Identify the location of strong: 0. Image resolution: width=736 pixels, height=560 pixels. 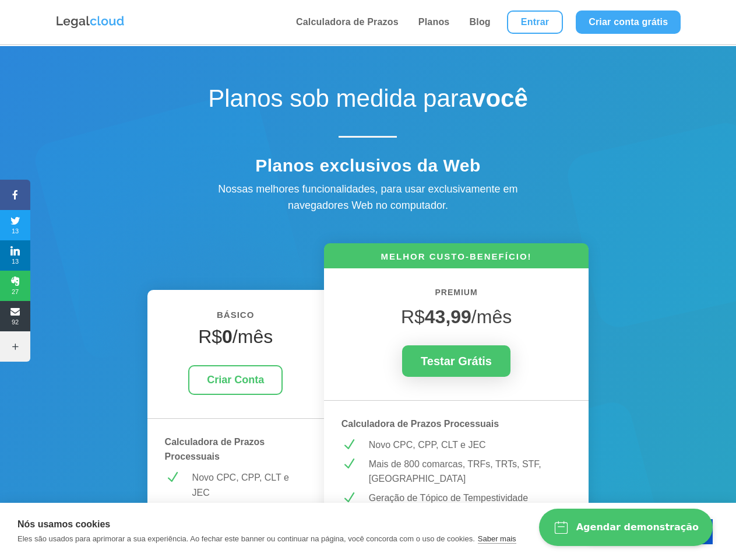
(227, 336).